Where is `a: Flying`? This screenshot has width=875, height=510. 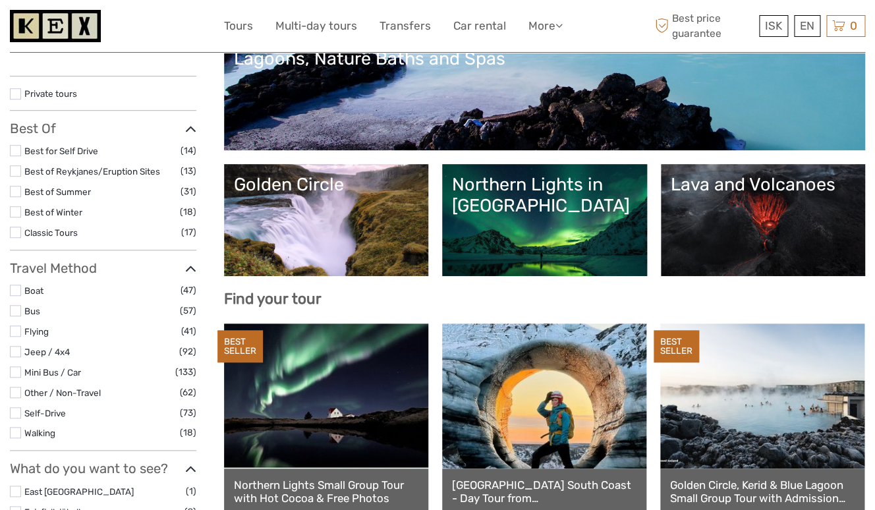 a: Flying is located at coordinates (36, 331).